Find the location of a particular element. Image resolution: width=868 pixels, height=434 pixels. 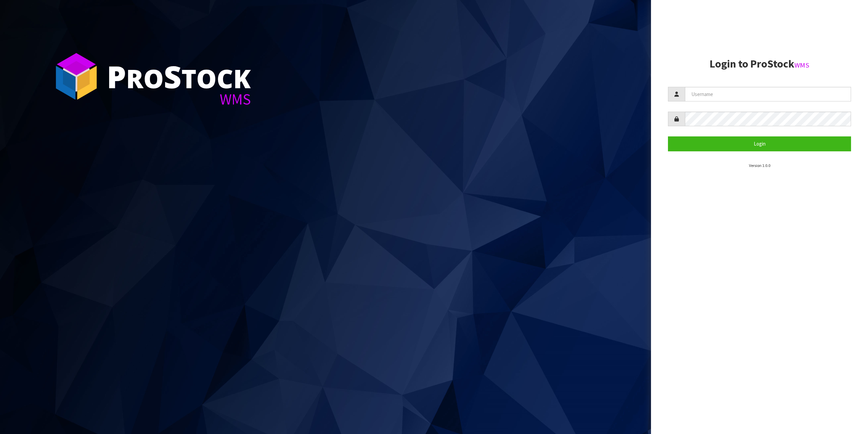

div: ro tock is located at coordinates (179, 76).